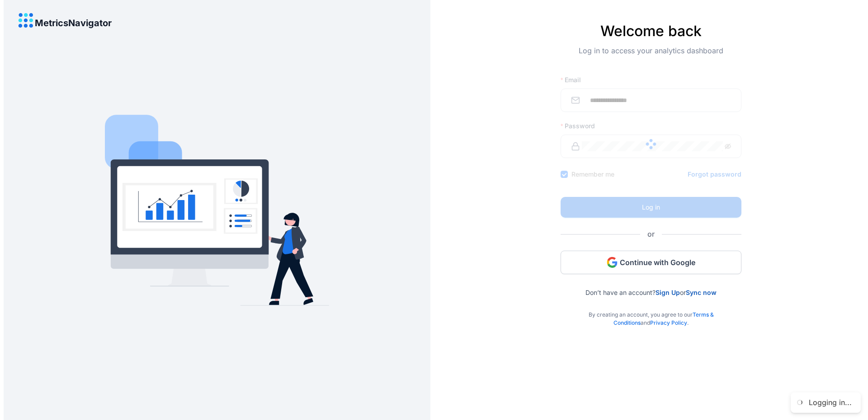  Describe the element at coordinates (651, 234) in the screenshot. I see `span: or` at that location.